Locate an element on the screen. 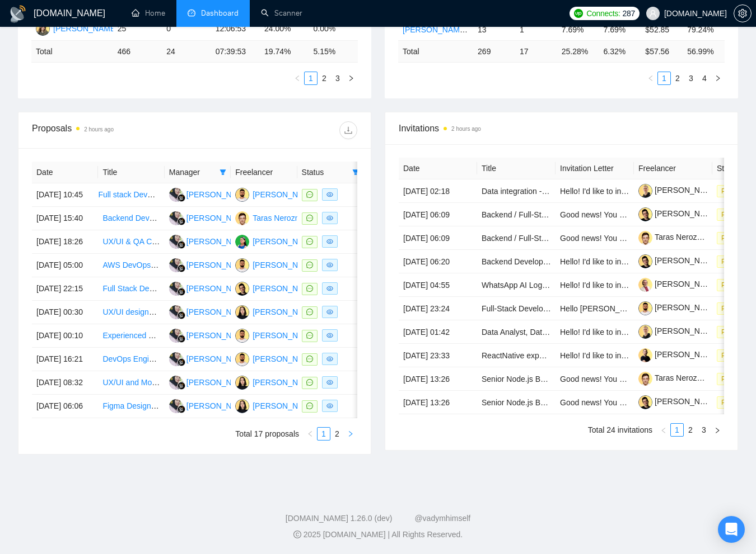 The image size is (756, 554). a: Taras Neroznak is located at coordinates (674, 237).